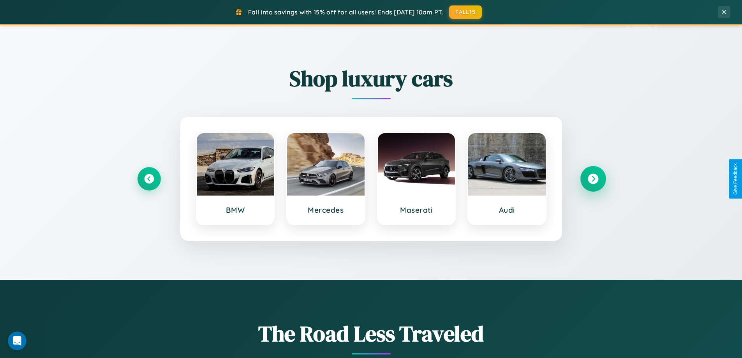 The image size is (742, 358). Describe the element at coordinates (735, 179) in the screenshot. I see `div: Give Feedback` at that location.